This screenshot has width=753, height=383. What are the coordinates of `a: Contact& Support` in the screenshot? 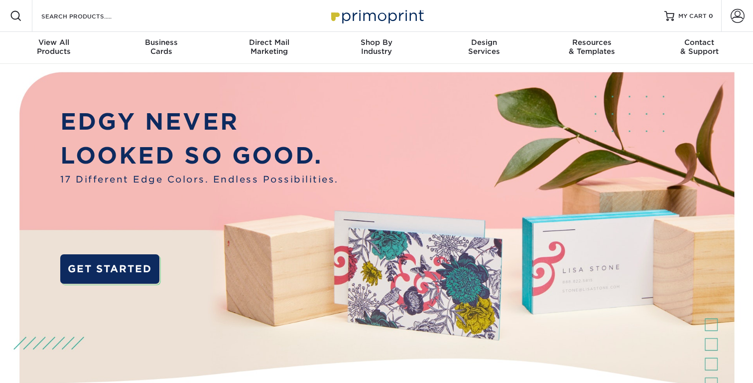 It's located at (700, 48).